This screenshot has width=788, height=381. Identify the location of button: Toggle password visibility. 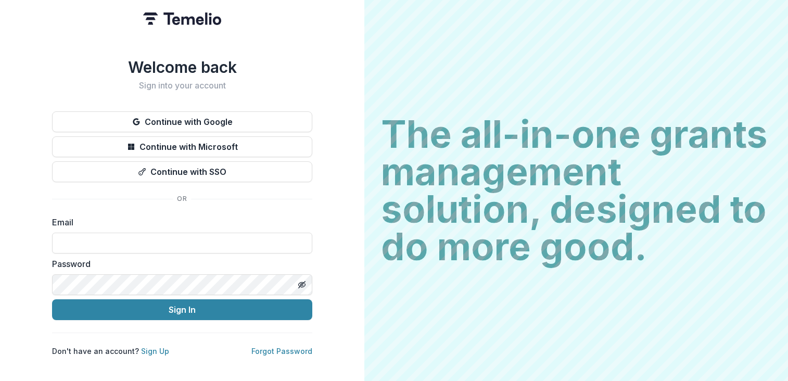
(302, 285).